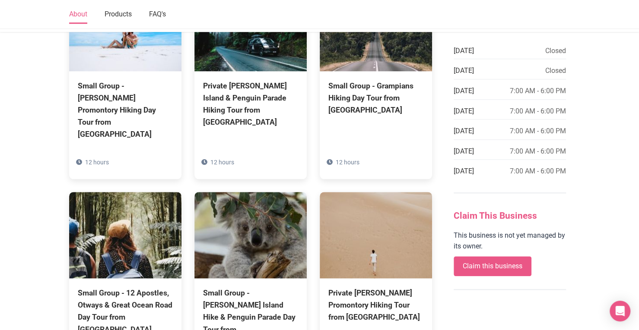 The width and height of the screenshot is (639, 330). Describe the element at coordinates (492, 266) in the screenshot. I see `a: Claim this business` at that location.